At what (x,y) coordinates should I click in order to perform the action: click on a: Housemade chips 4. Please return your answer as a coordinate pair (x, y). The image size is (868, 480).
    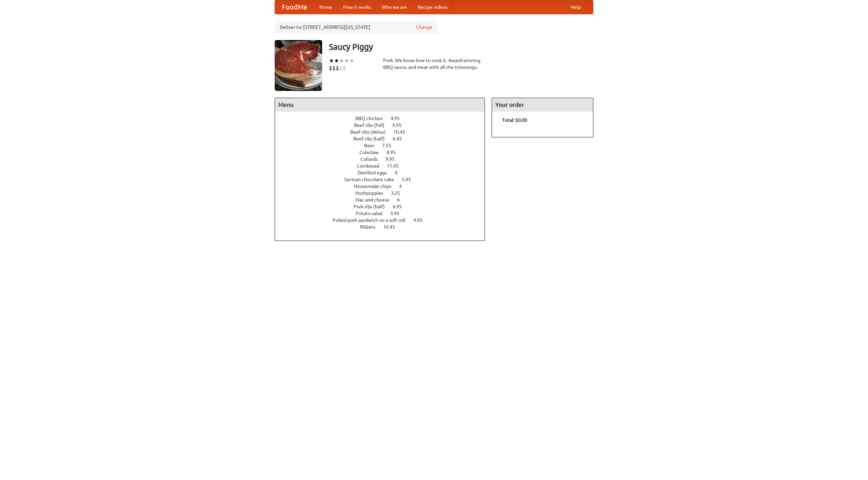
    Looking at the image, I should click on (384, 186).